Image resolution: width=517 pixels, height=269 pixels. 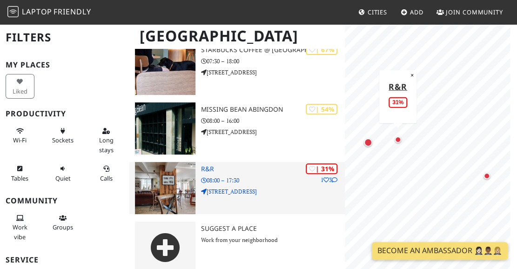 What do you see at coordinates (37, 12) in the screenshot?
I see `span: Laptop` at bounding box center [37, 12].